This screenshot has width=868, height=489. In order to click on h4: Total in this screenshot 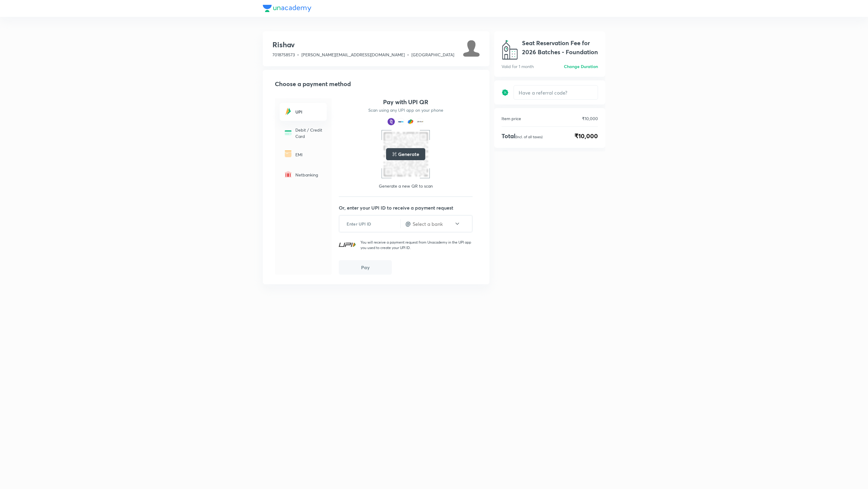, I will do `click(522, 136)`.